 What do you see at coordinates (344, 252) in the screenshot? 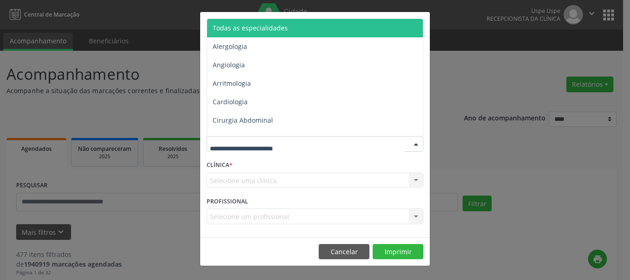
I see `button: Cancelar` at bounding box center [344, 252].